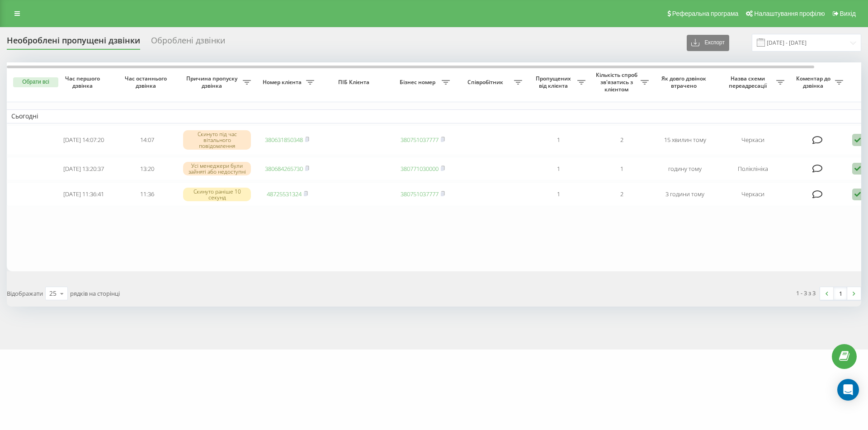 The width and height of the screenshot is (868, 430). What do you see at coordinates (685, 169) in the screenshot?
I see `td: годину тому` at bounding box center [685, 169].